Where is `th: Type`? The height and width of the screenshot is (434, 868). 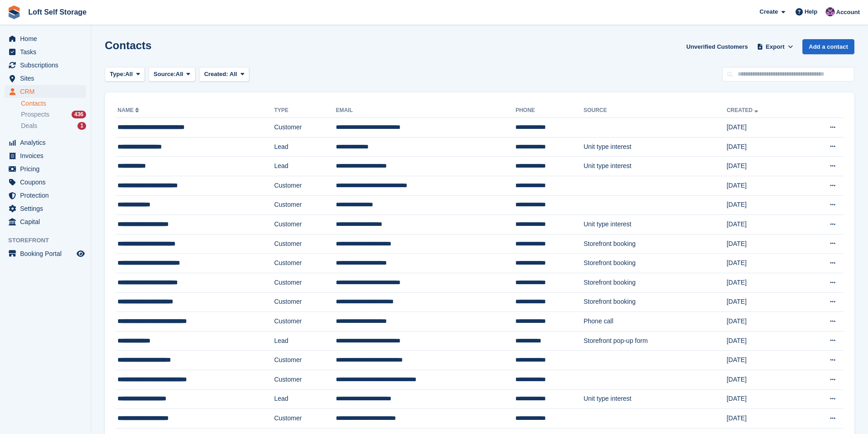 th: Type is located at coordinates (304, 111).